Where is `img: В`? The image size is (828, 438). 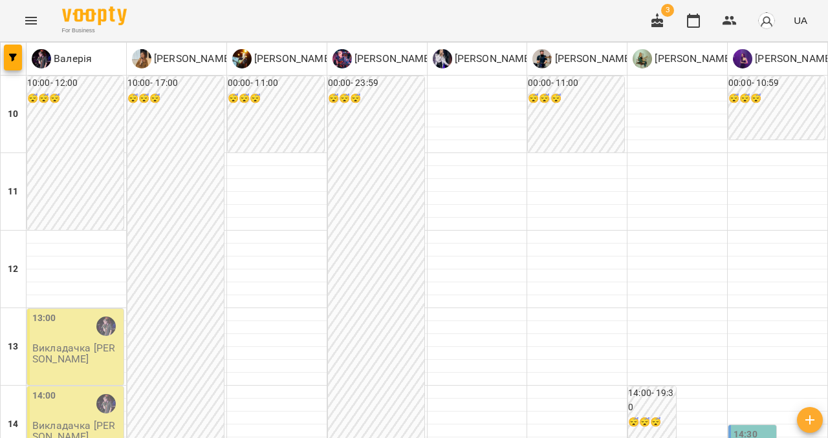 img: В is located at coordinates (41, 59).